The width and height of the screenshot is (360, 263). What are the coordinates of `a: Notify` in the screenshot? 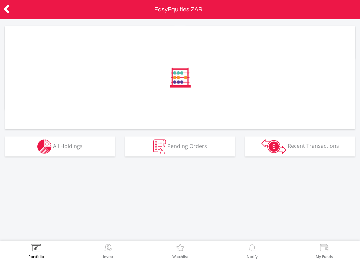 It's located at (252, 251).